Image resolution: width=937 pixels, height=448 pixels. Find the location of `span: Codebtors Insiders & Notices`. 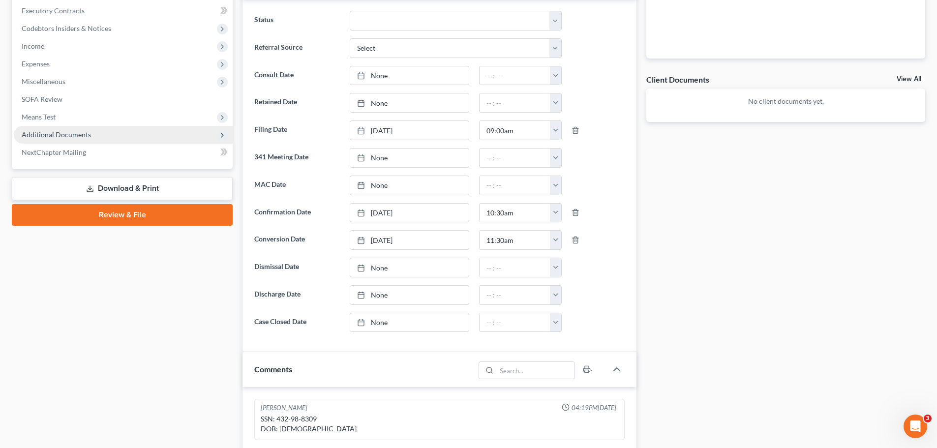

span: Codebtors Insiders & Notices is located at coordinates (66, 28).